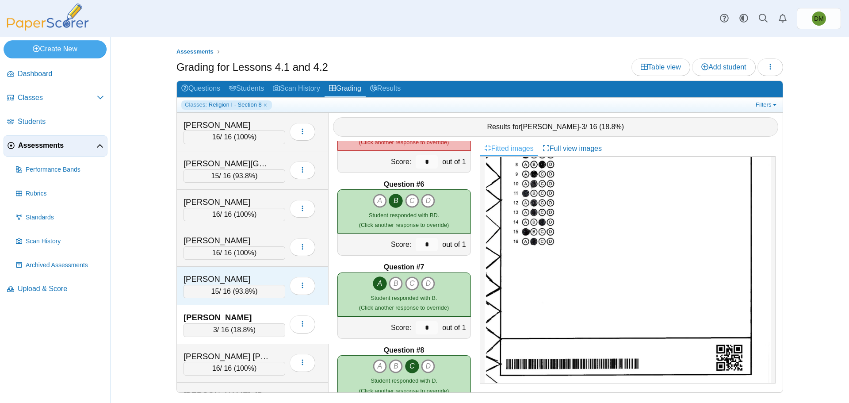  What do you see at coordinates (819, 19) in the screenshot?
I see `a: Domenic Mariani` at bounding box center [819, 19].